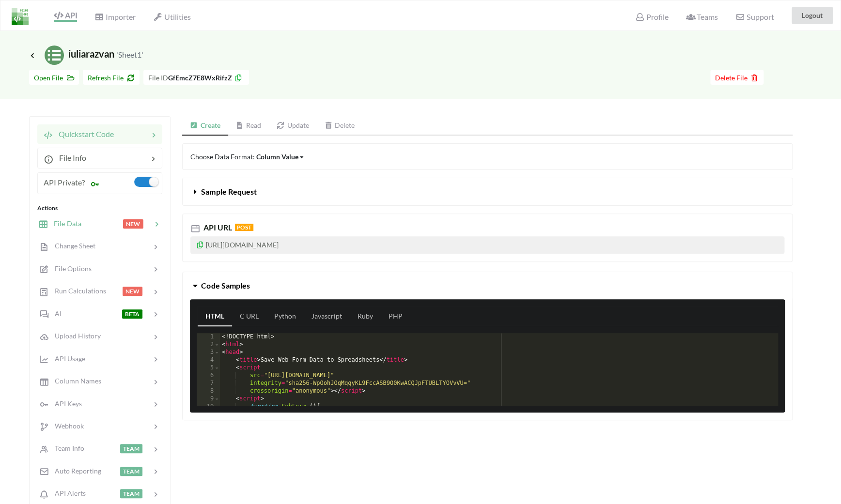  Describe the element at coordinates (208, 368) in the screenshot. I see `div: 5` at that location.